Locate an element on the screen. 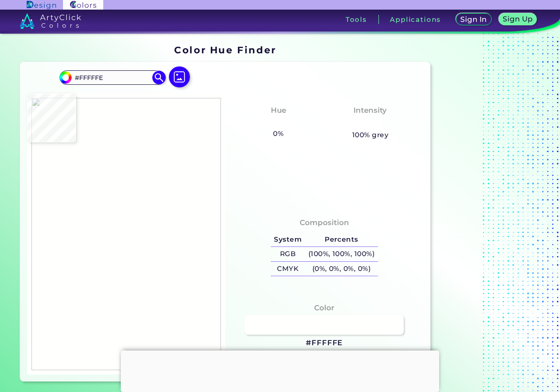 This screenshot has height=392, width=560. h5: Sign In is located at coordinates (473, 19).